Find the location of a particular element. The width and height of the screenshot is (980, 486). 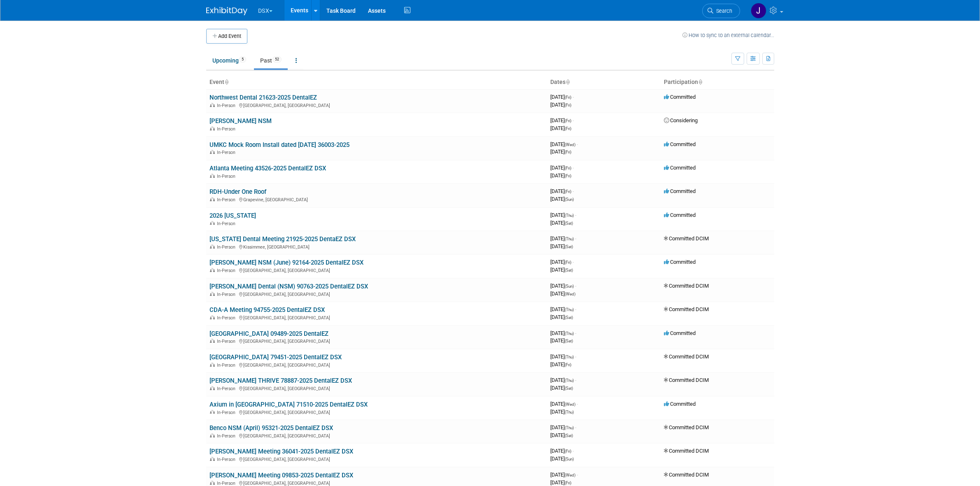

a: How to sync to an external calendar... is located at coordinates (728, 35).